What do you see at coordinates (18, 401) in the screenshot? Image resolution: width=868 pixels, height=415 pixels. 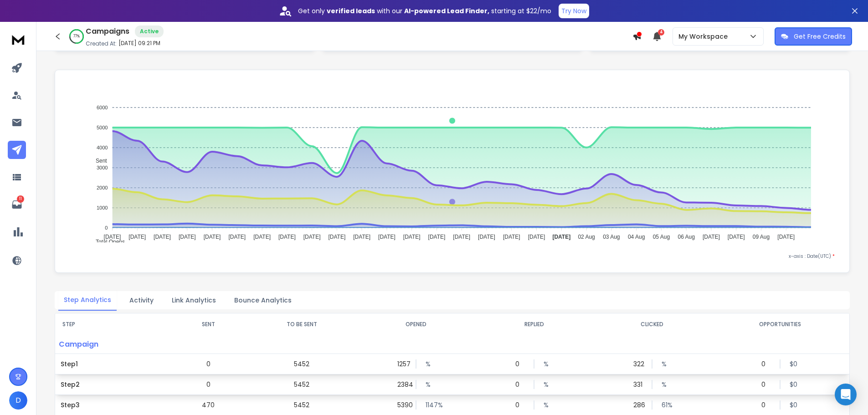 I see `button: D` at bounding box center [18, 401].